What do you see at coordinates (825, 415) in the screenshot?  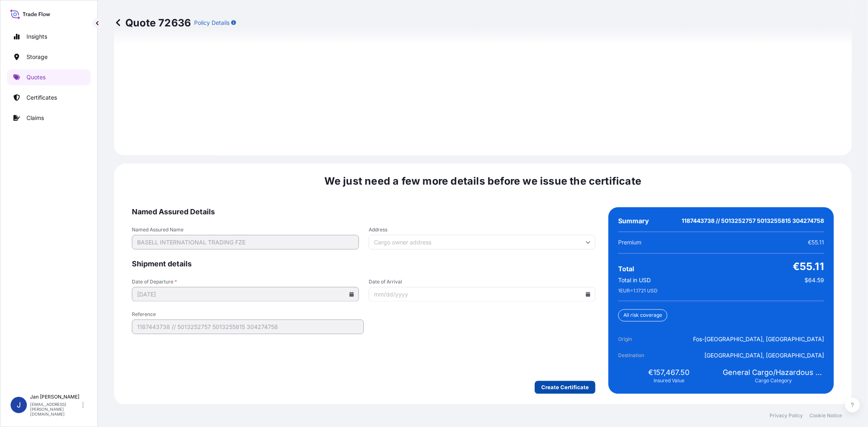 I see `p: Cookie Notice` at bounding box center [825, 415].